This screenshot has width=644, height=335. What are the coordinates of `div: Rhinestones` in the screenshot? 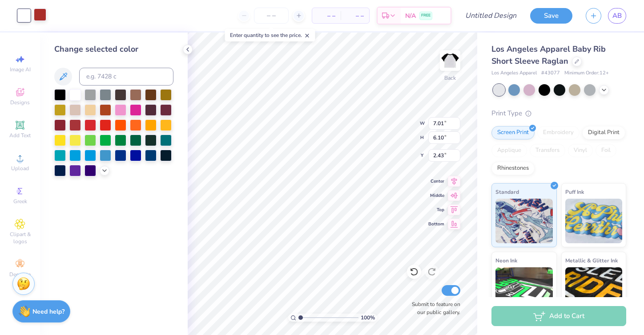 It's located at (513, 168).